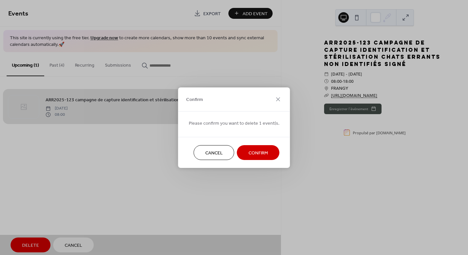 This screenshot has width=468, height=255. I want to click on button: Confirm, so click(258, 152).